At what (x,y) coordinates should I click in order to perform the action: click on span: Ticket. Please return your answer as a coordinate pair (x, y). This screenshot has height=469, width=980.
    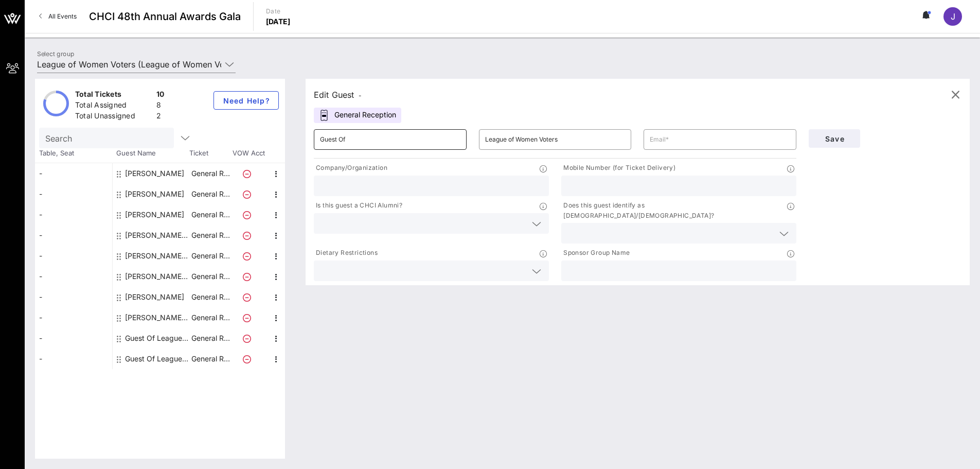
    Looking at the image, I should click on (210, 154).